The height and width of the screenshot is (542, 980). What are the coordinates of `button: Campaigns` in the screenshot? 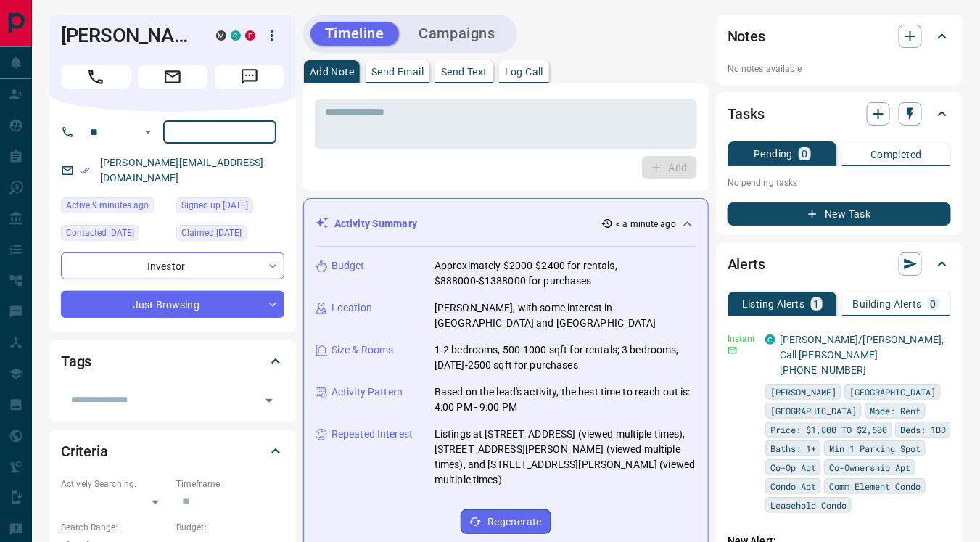 It's located at (457, 34).